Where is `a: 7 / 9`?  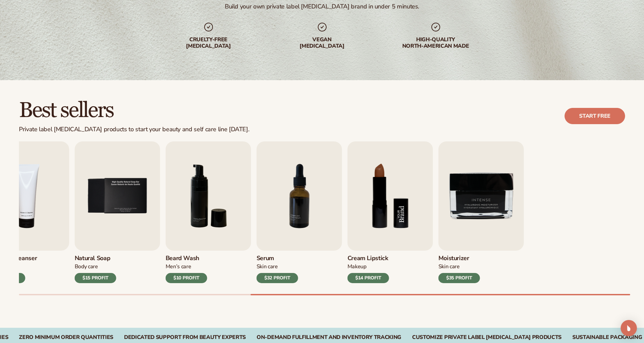
a: 7 / 9 is located at coordinates (299, 212).